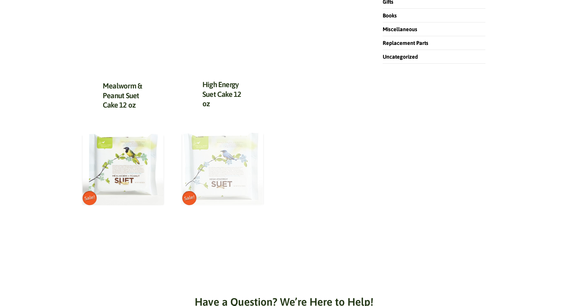 The width and height of the screenshot is (568, 306). Describe the element at coordinates (122, 95) in the screenshot. I see `a: Mealworm & Peanut Suet Cake 12 oz` at that location.